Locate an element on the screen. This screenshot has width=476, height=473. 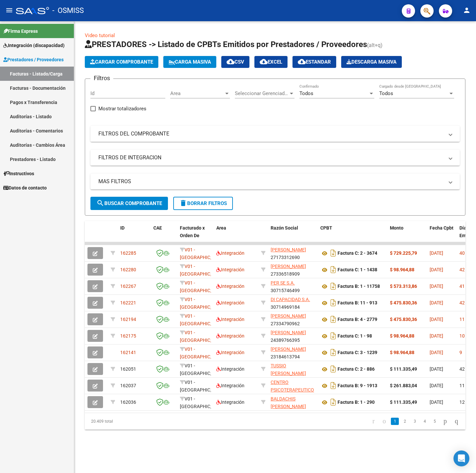
span: Descarga Masiva is located at coordinates (371, 62).